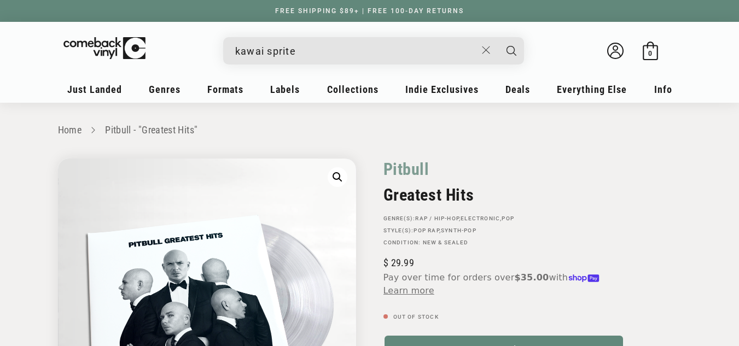 This screenshot has width=739, height=346. Describe the element at coordinates (486, 50) in the screenshot. I see `button: Close` at that location.